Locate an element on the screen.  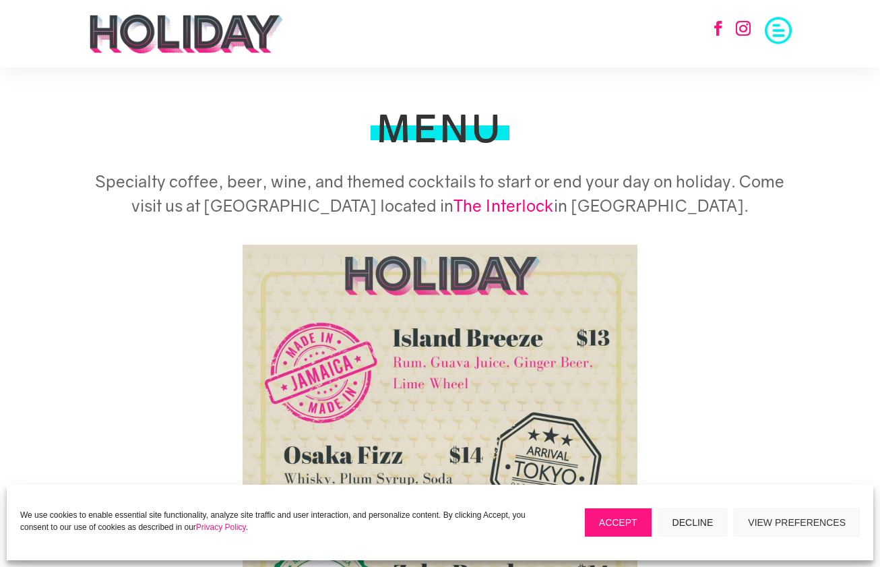
button: Decline is located at coordinates (693, 522).